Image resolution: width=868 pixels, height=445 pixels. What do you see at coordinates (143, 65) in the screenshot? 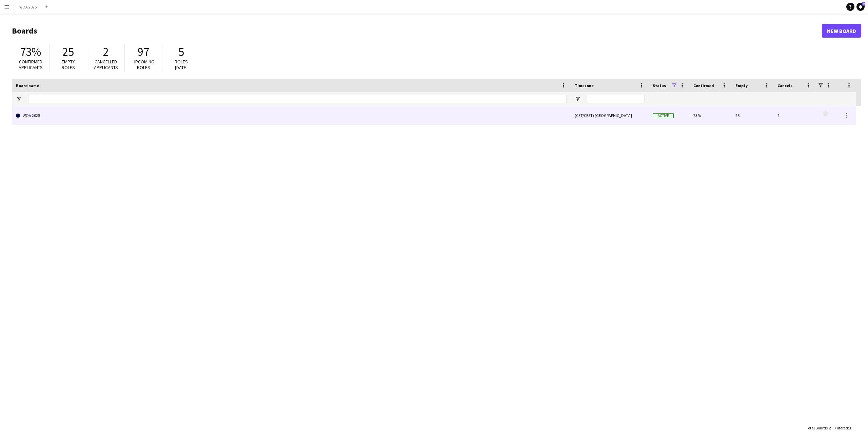
I see `span: Upcoming roles` at bounding box center [143, 65].